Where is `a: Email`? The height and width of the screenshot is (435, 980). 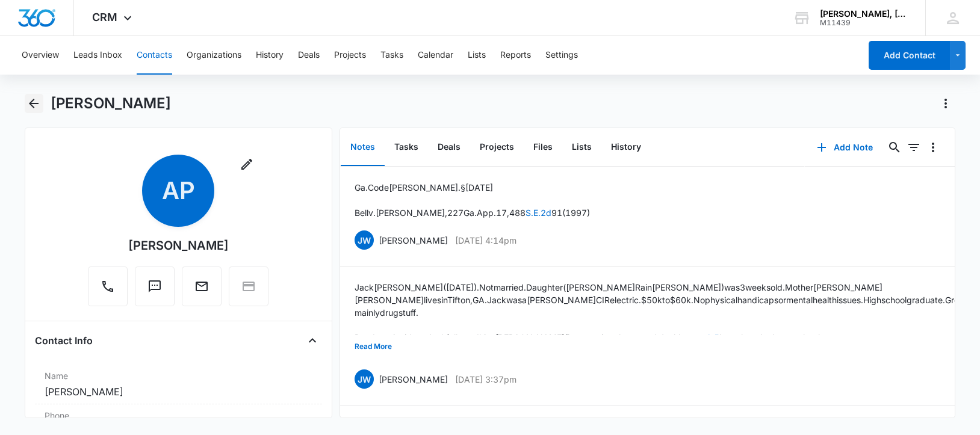 a: Email is located at coordinates (202, 290).